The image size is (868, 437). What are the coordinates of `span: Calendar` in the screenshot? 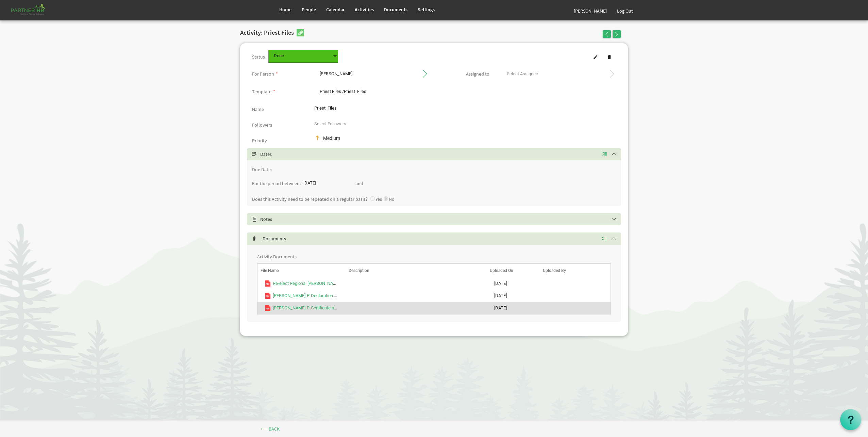 It's located at (336, 9).